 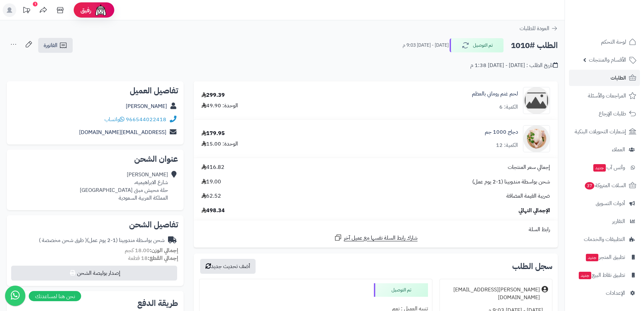 What do you see at coordinates (535, 28) in the screenshot?
I see `span: العودة للطلبات` at bounding box center [535, 28].